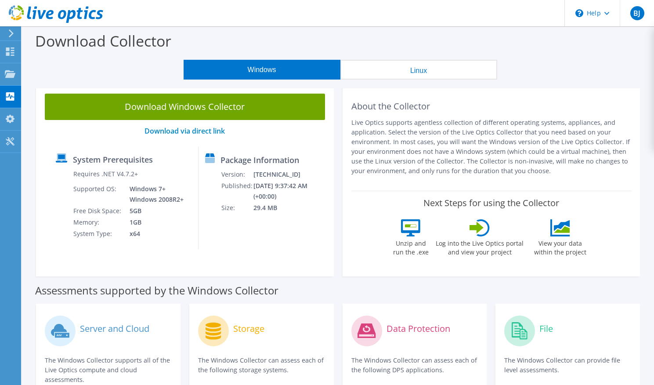 The width and height of the screenshot is (654, 385). What do you see at coordinates (237, 208) in the screenshot?
I see `td: Size:` at bounding box center [237, 208].